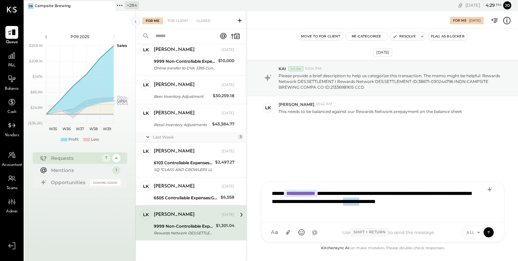 The image size is (518, 261). Describe the element at coordinates (12, 136) in the screenshot. I see `span: Vendors` at that location.